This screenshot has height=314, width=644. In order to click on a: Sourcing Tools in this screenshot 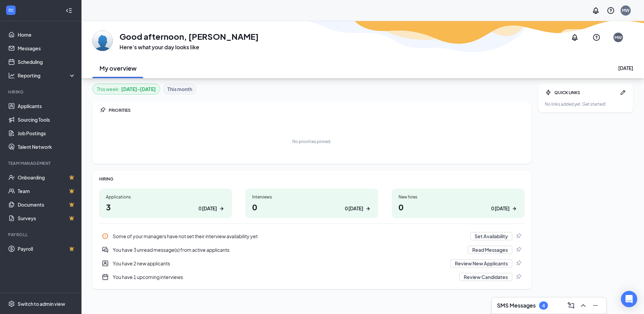, I will do `click(46, 120)`.